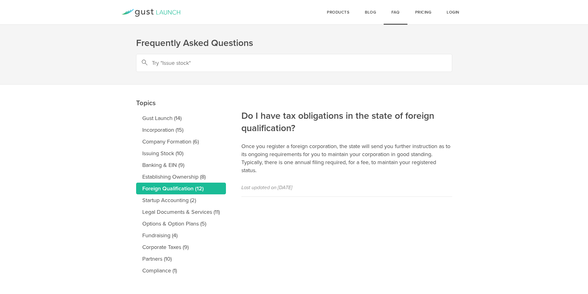  Describe the element at coordinates (294, 63) in the screenshot. I see `input: Try "Issue stock"` at that location.